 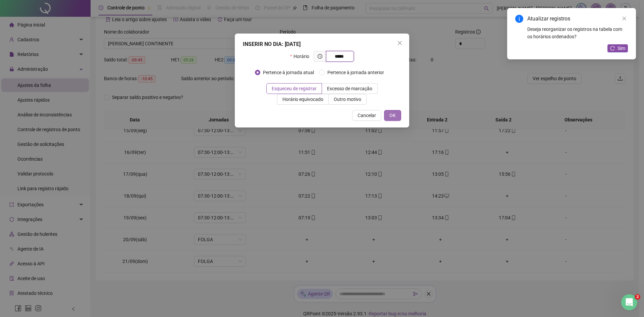 I want to click on div: Atualizar registros, so click(x=578, y=19).